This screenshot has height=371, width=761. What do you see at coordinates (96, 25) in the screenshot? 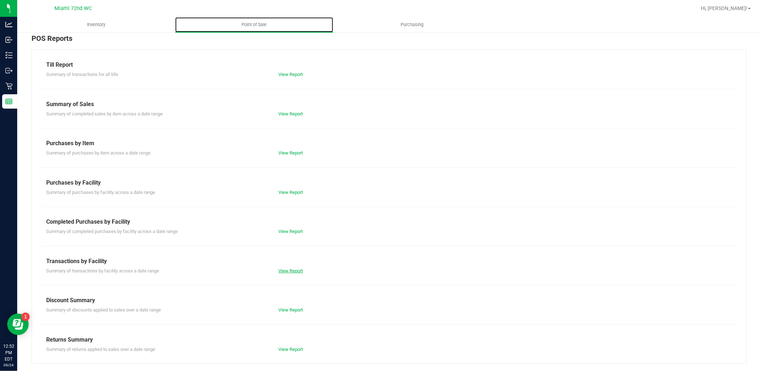
I see `span: Inventory` at bounding box center [96, 25].